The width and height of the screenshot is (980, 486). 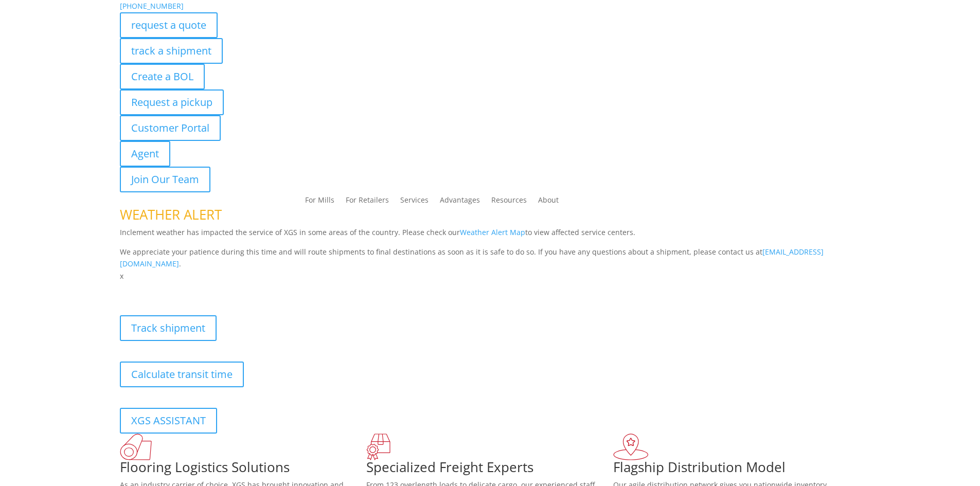 I want to click on p: We appreciate your patience during this time and will route shipments to final destinations as so..., so click(x=490, y=258).